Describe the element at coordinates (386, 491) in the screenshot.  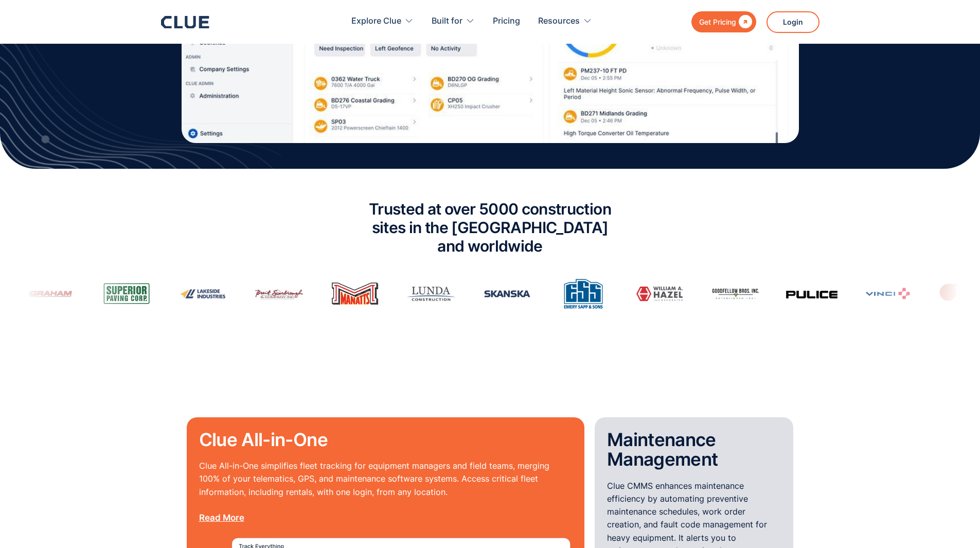
I see `p: Clue All-in-One simplifies fleet tracking for equipment managers and field teams, merging 100% of...` at that location.